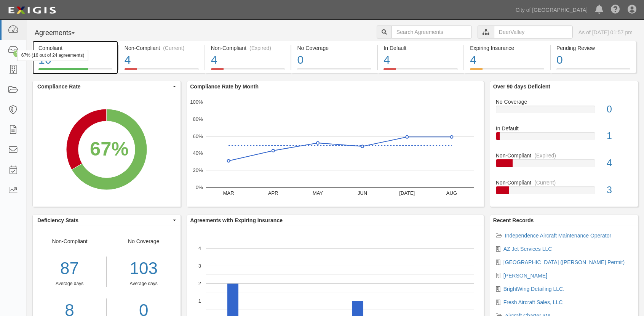 The height and width of the screenshot is (316, 644). Describe the element at coordinates (200, 248) in the screenshot. I see `text: 4` at that location.